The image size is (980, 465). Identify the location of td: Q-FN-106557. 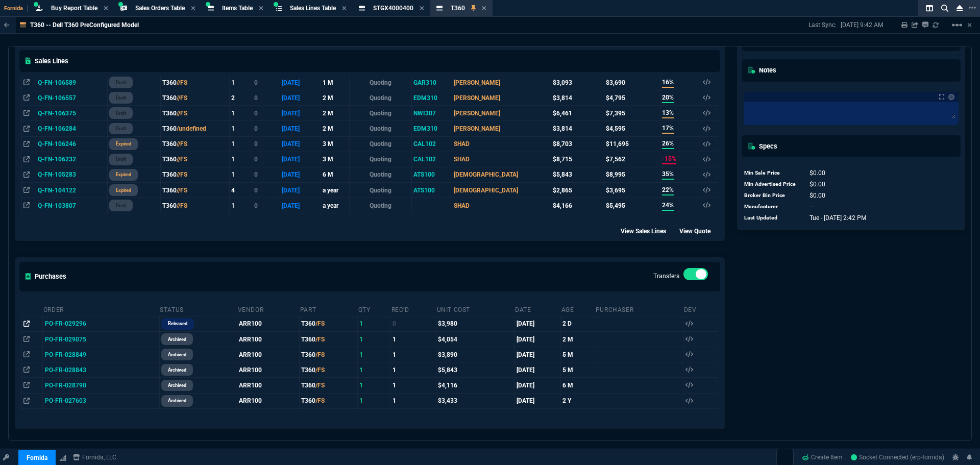
(72, 98).